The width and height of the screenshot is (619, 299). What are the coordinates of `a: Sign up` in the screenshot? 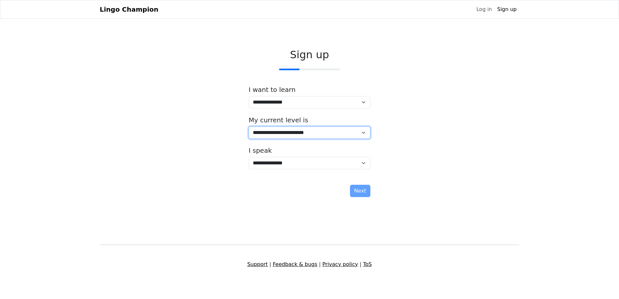 It's located at (507, 9).